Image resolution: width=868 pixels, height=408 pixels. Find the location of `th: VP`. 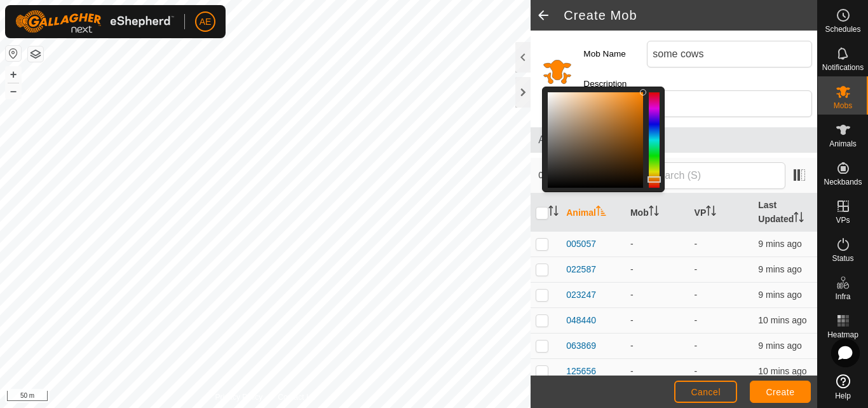

th: VP is located at coordinates (721, 213).